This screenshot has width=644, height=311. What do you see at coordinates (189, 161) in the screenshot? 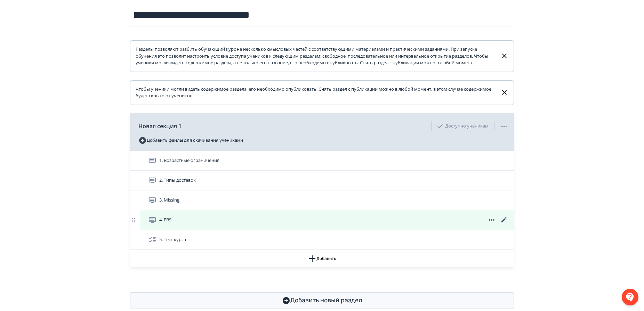
I see `span: 1. Возрастные ограничения` at bounding box center [189, 161].